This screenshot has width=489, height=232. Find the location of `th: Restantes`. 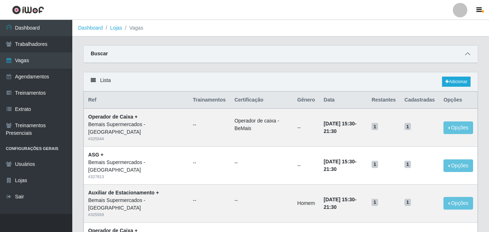

th: Restantes is located at coordinates (383, 100).